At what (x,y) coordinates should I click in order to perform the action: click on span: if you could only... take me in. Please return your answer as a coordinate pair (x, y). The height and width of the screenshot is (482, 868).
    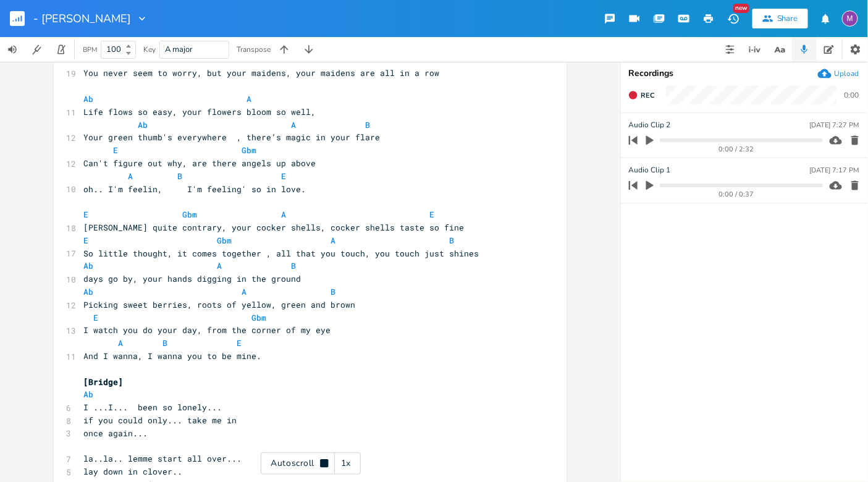
    Looking at the image, I should click on (160, 420).